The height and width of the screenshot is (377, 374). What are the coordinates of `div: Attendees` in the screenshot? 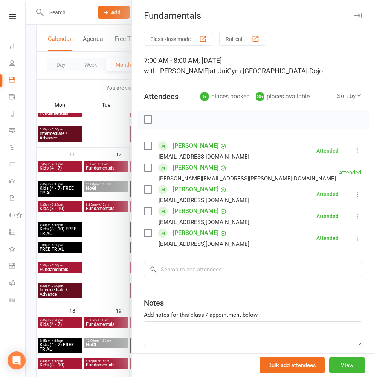 It's located at (161, 97).